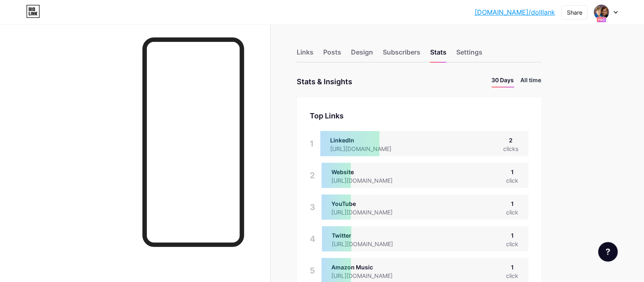 This screenshot has height=282, width=644. Describe the element at coordinates (369, 235) in the screenshot. I see `div: Twitter` at that location.